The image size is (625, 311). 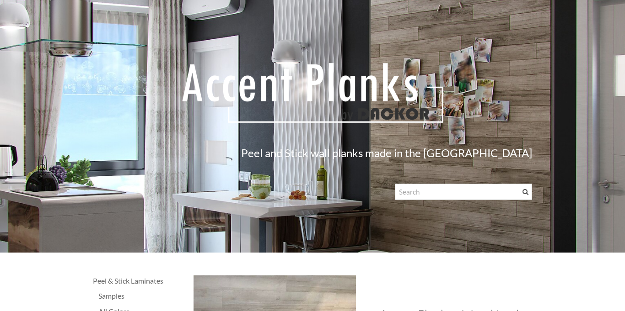 What do you see at coordinates (139, 281) in the screenshot?
I see `div: Peel & Stick Laminates` at bounding box center [139, 281].